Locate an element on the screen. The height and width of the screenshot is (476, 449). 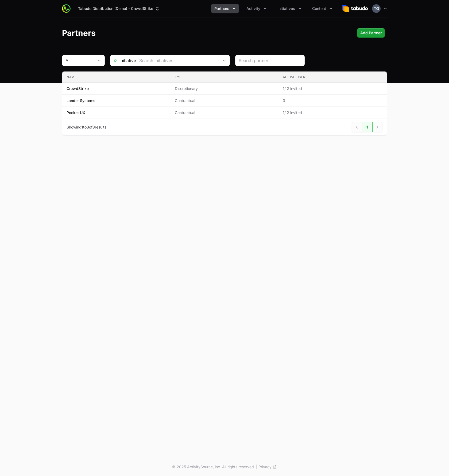
div: Partners menu is located at coordinates (225, 8).